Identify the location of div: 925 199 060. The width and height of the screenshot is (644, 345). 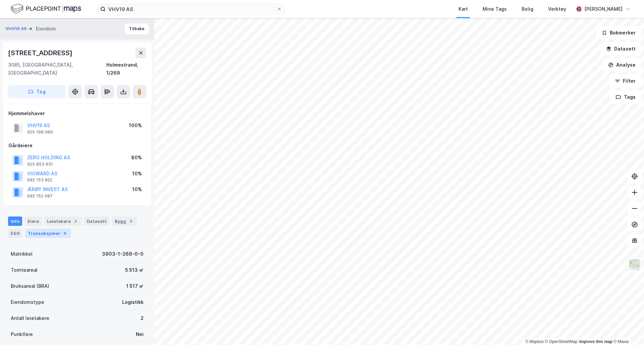
(40, 133).